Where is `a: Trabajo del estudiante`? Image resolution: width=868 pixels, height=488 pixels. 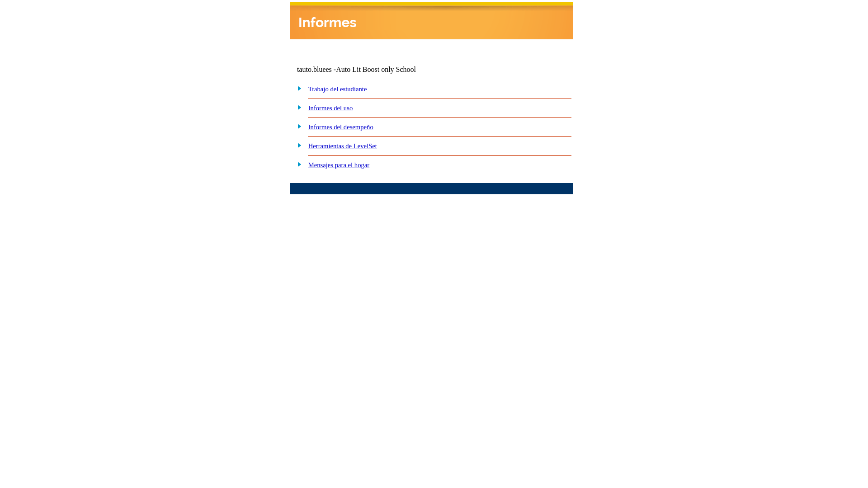 a: Trabajo del estudiante is located at coordinates (338, 89).